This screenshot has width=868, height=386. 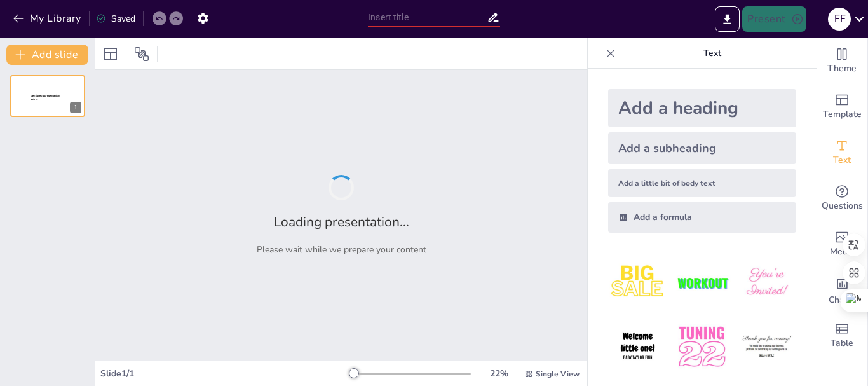 What do you see at coordinates (842, 153) in the screenshot?
I see `div: Add text boxes` at bounding box center [842, 153].